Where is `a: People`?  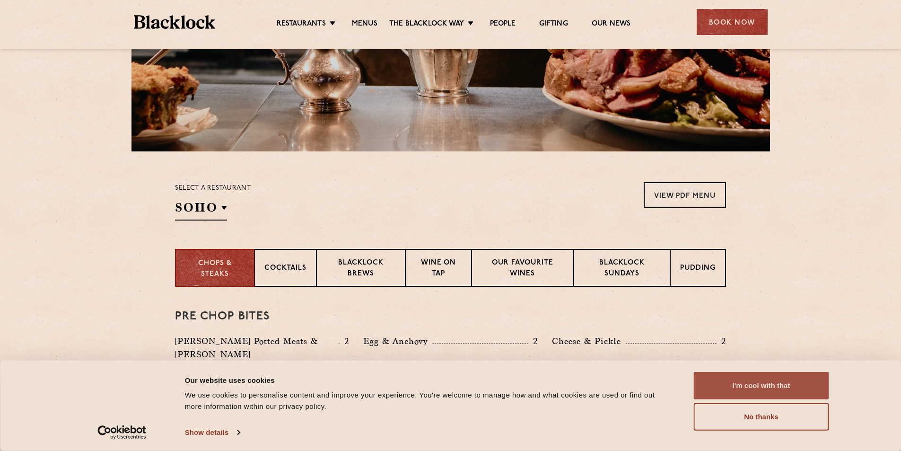
a: People is located at coordinates (503, 25).